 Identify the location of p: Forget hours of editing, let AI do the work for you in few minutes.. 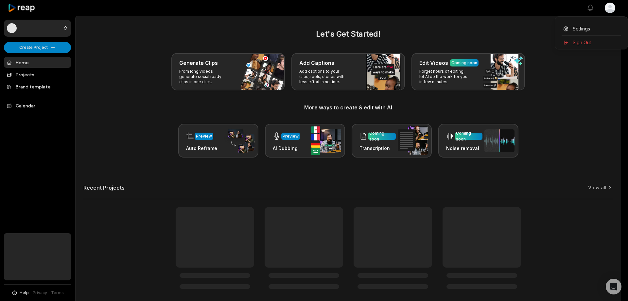
(445, 77).